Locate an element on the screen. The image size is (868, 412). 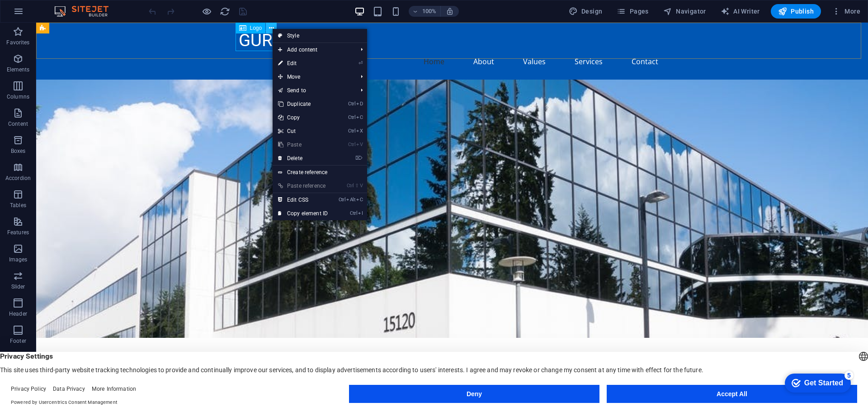
span: Logo is located at coordinates (256, 28).